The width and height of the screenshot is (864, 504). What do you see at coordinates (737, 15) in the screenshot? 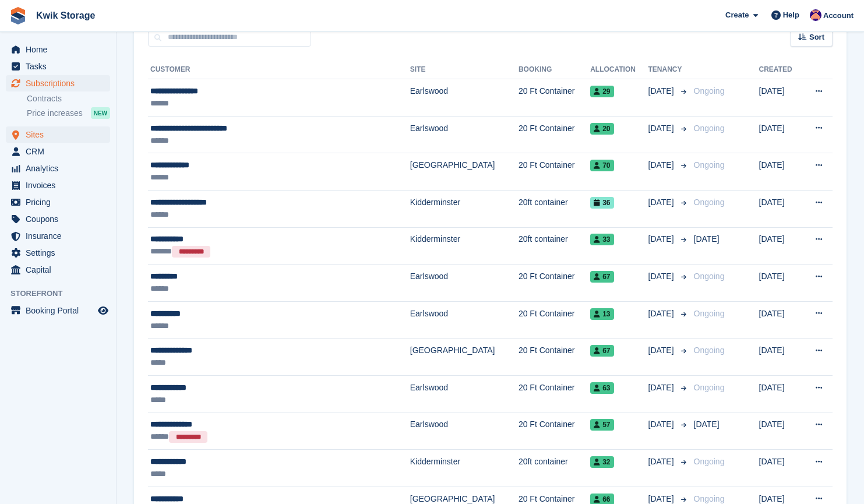
I see `span: Create` at bounding box center [737, 15].